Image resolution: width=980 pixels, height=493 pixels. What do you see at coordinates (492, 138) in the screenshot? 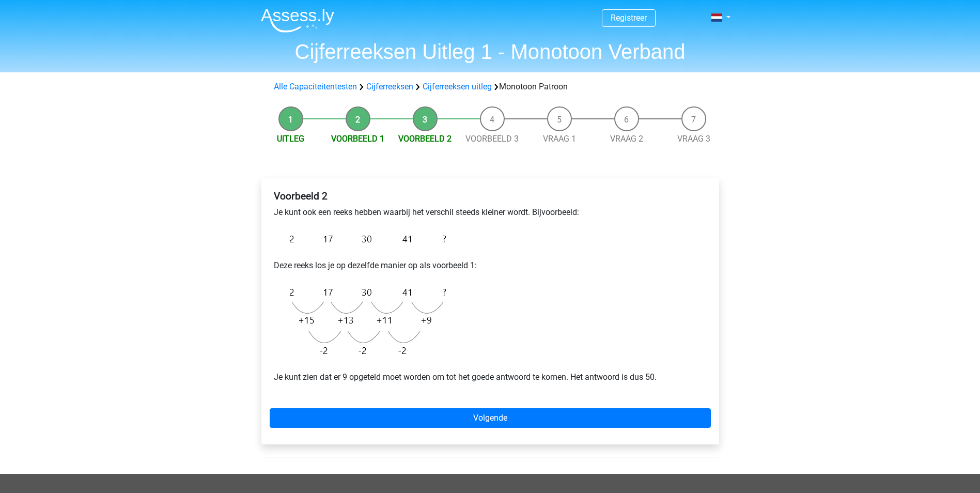
I see `a: Voorbeeld 3` at bounding box center [492, 138].